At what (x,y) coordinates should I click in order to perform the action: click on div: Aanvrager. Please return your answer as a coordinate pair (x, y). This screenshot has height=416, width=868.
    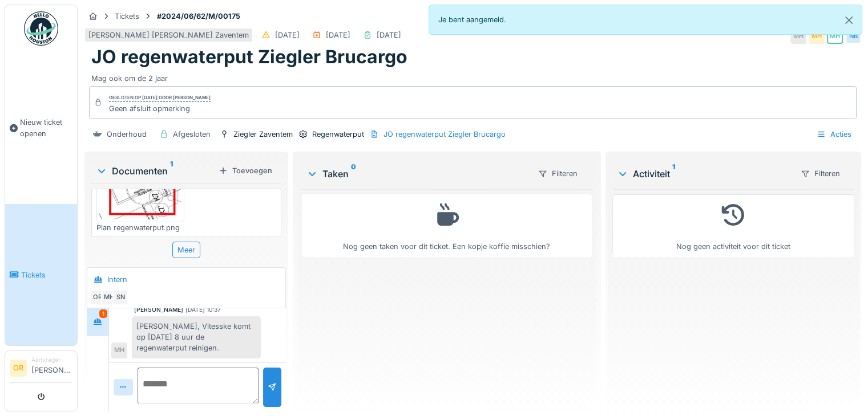
    Looking at the image, I should click on (52, 360).